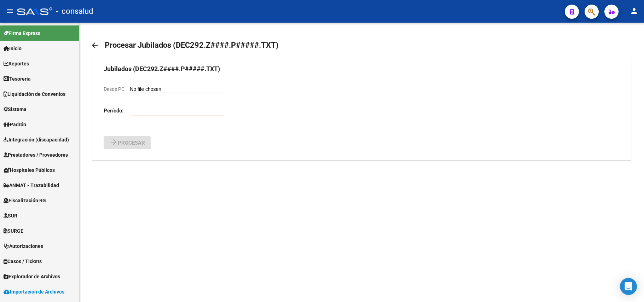 Image resolution: width=644 pixels, height=302 pixels. What do you see at coordinates (10, 216) in the screenshot?
I see `span: SUR` at bounding box center [10, 216].